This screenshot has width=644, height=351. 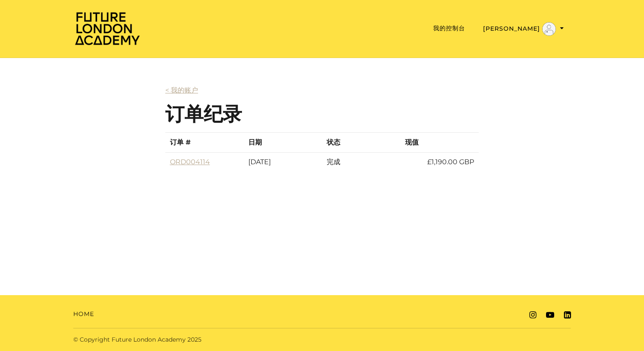 What do you see at coordinates (204, 142) in the screenshot?
I see `th: 订单 #` at bounding box center [204, 142].